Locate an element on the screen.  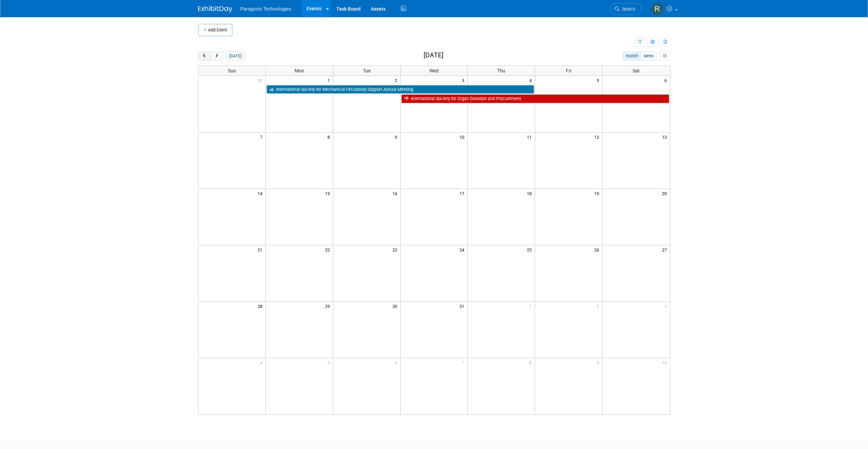
span: 18 is located at coordinates (530, 193).